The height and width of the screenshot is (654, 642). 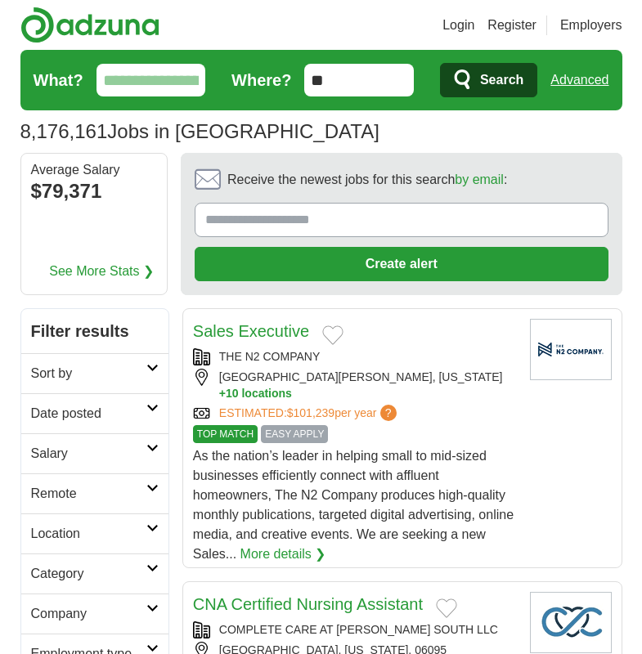 What do you see at coordinates (95, 331) in the screenshot?
I see `h2: Filter results` at bounding box center [95, 331].